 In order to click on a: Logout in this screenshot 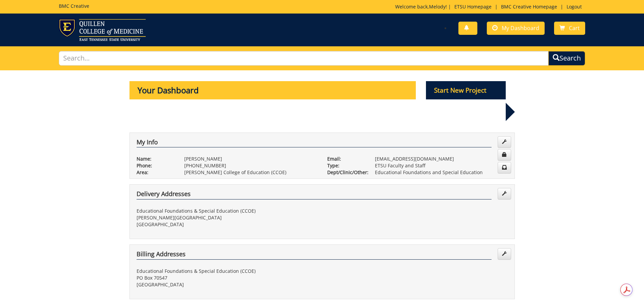, I will do `click(574, 6)`.